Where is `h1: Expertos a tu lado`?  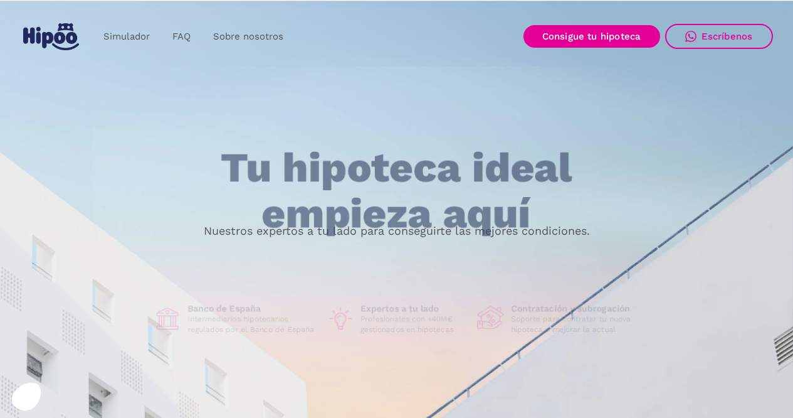 h1: Expertos a tu lado is located at coordinates (414, 309).